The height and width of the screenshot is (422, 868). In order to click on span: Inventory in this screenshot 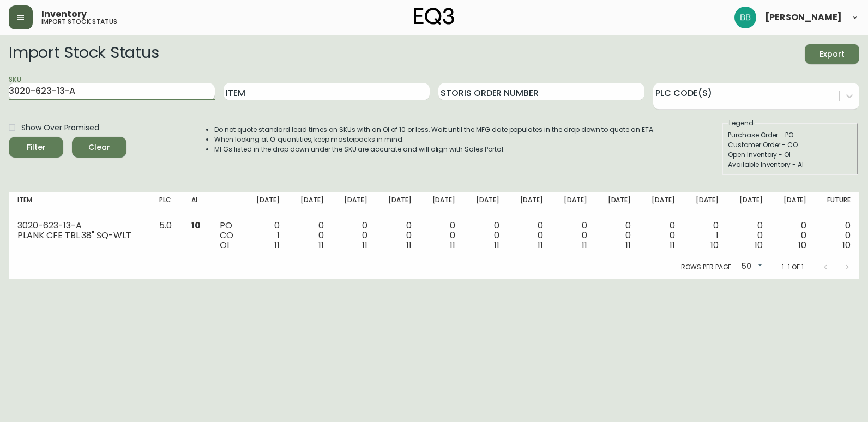, I will do `click(64, 14)`.